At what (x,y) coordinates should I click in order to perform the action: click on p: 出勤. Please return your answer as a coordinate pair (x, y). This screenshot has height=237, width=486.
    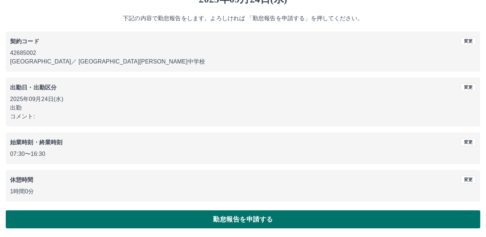
    Looking at the image, I should click on (243, 108).